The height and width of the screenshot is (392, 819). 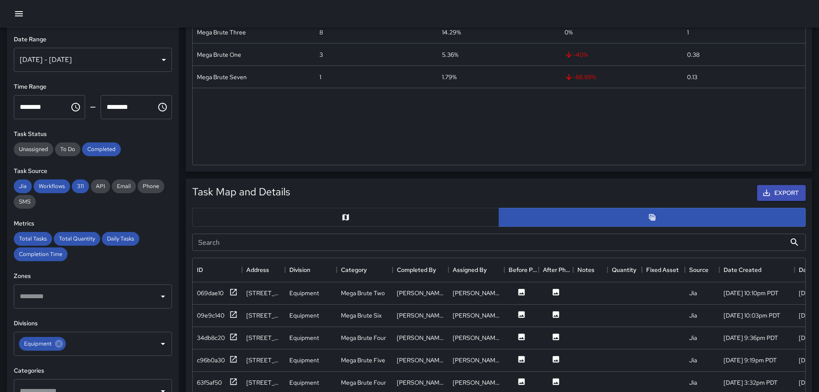 I want to click on h6: Divisions, so click(x=93, y=323).